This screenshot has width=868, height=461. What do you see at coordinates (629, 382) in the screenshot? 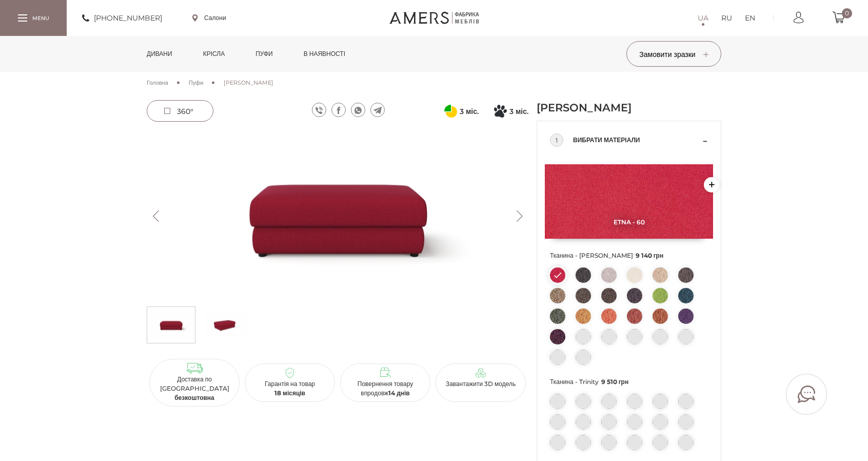
I see `span: Тканина - Trinity` at bounding box center [629, 382].